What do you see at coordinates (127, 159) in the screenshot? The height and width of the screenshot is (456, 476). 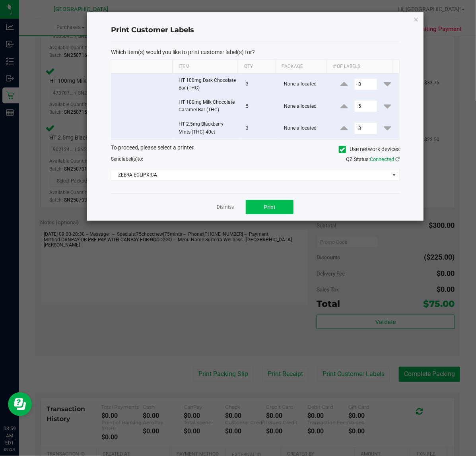 I see `span: Send to:` at bounding box center [127, 159].